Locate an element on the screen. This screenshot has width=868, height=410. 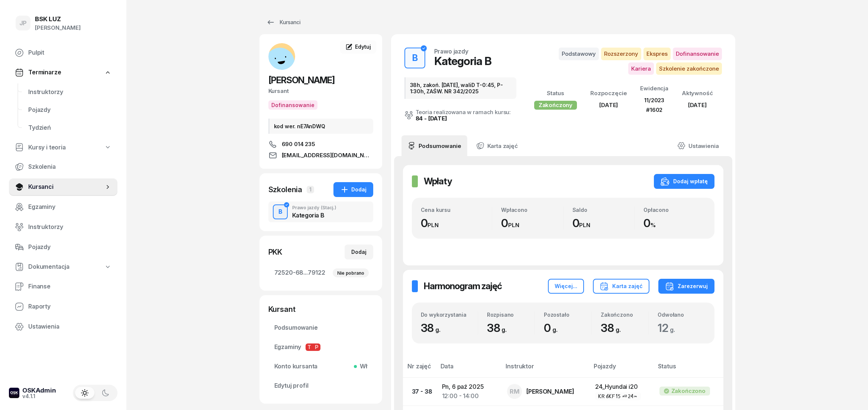
div: kod wer. nE7AnDWQ is located at coordinates (321, 126).